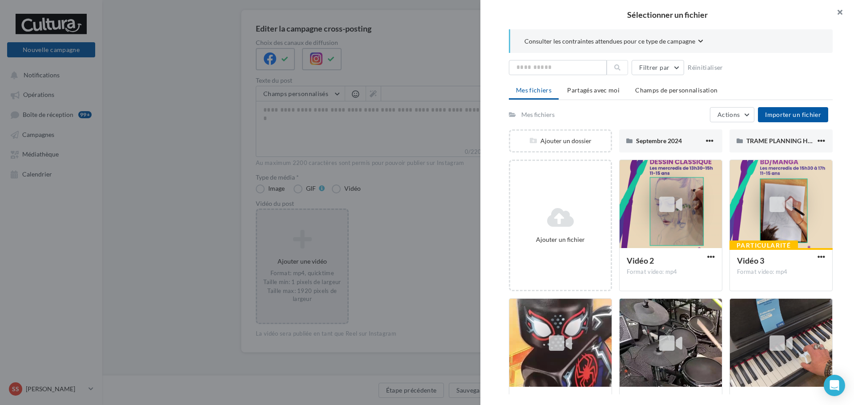  I want to click on div: Ajouter un dossier, so click(560, 141).